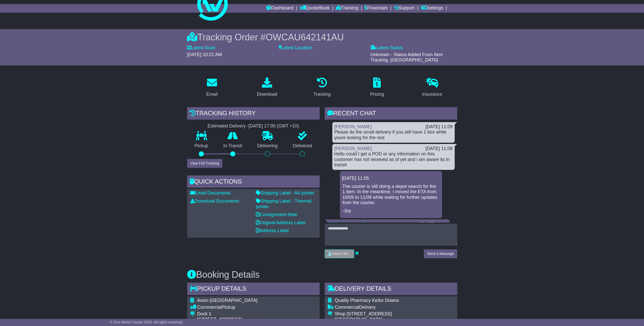 The width and height of the screenshot is (644, 326). Describe the element at coordinates (303, 146) in the screenshot. I see `p: Delivered` at that location.